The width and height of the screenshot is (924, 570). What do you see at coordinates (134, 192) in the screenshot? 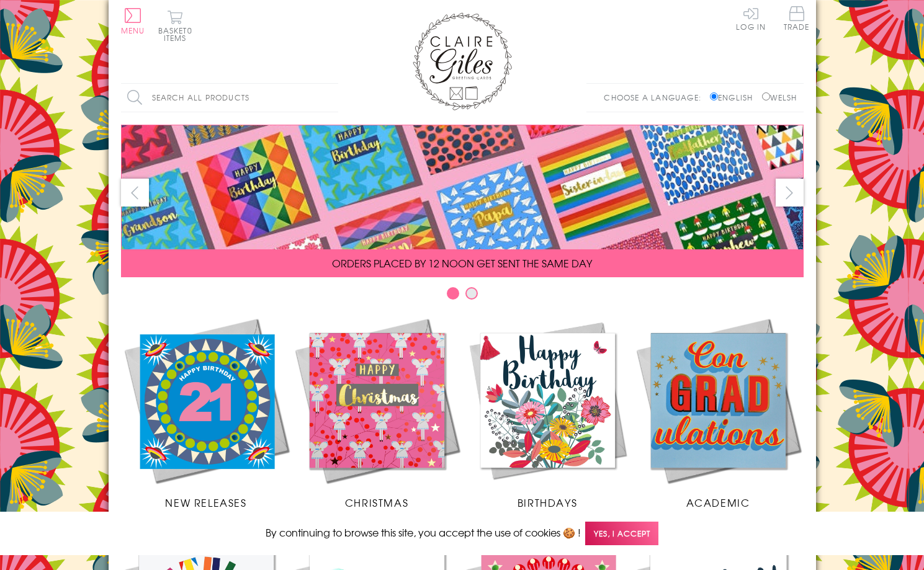
I see `button: prev` at bounding box center [134, 192].